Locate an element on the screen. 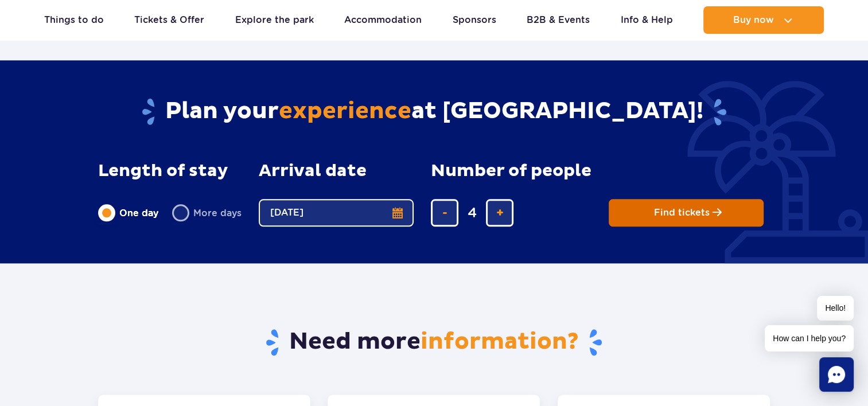 This screenshot has width=868, height=406. span: Hello! is located at coordinates (835, 308).